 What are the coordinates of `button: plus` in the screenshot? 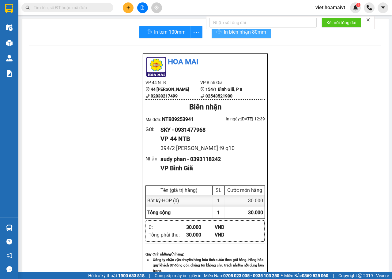 It's located at (128, 8).